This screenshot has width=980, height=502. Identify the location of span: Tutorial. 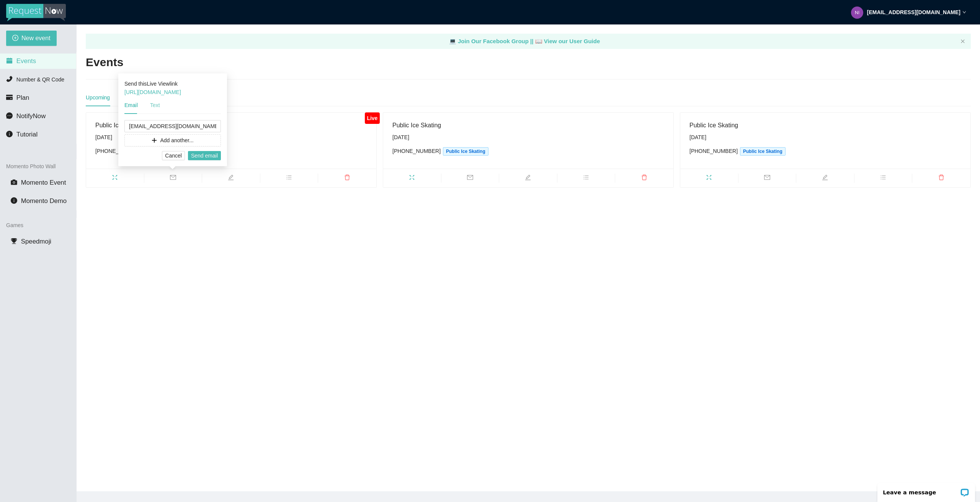
(26, 134).